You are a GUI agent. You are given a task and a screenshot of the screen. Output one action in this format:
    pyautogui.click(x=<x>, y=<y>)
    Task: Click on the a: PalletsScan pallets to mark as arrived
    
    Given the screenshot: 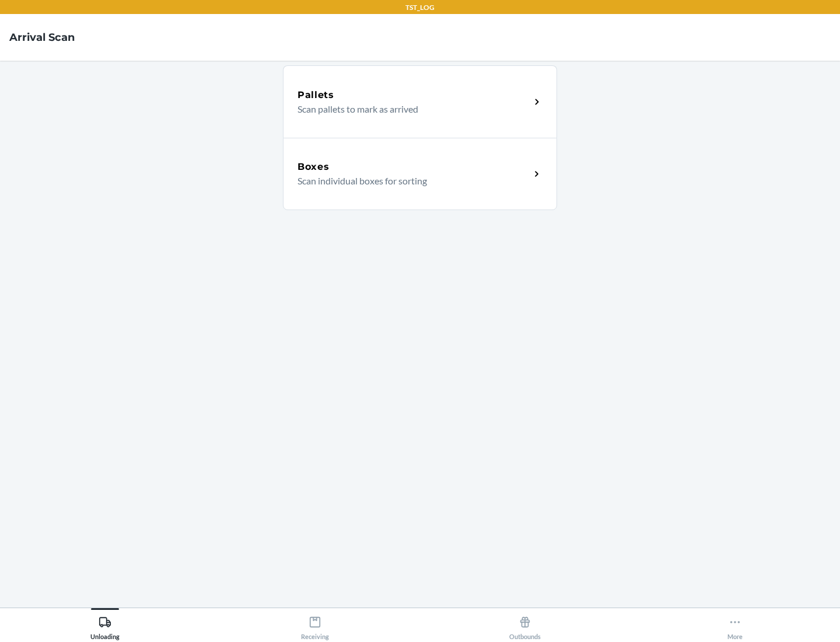 What is the action you would take?
    pyautogui.click(x=420, y=102)
    